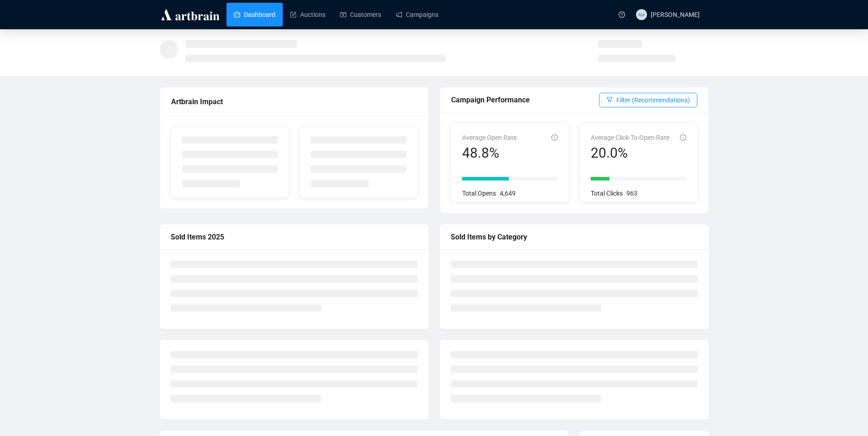 The height and width of the screenshot is (436, 868). I want to click on span: 963, so click(632, 193).